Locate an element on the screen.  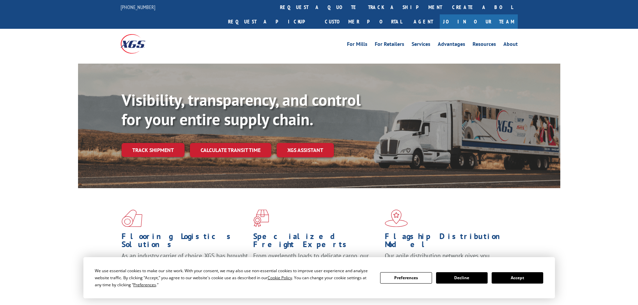
img: xgs-icon-total-supply-chain-intelligence-red is located at coordinates (132, 218).